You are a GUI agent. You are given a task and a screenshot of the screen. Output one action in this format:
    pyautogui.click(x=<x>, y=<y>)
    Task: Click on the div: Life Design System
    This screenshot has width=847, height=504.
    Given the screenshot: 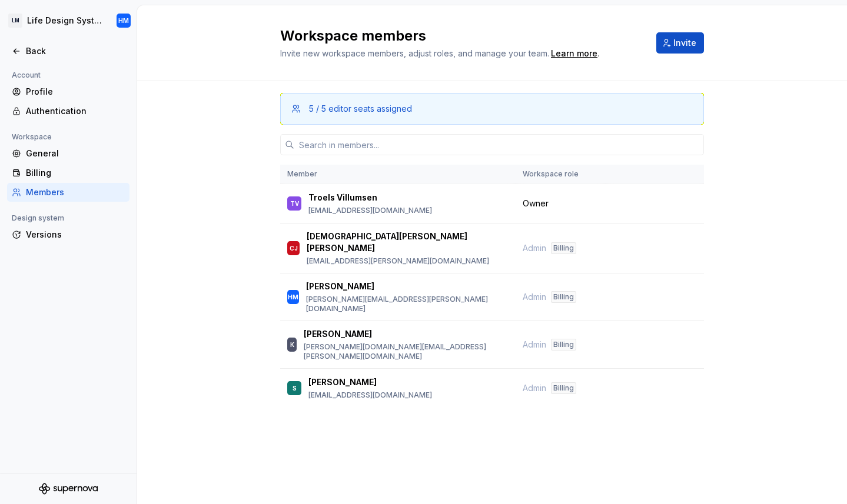 What is the action you would take?
    pyautogui.click(x=65, y=20)
    